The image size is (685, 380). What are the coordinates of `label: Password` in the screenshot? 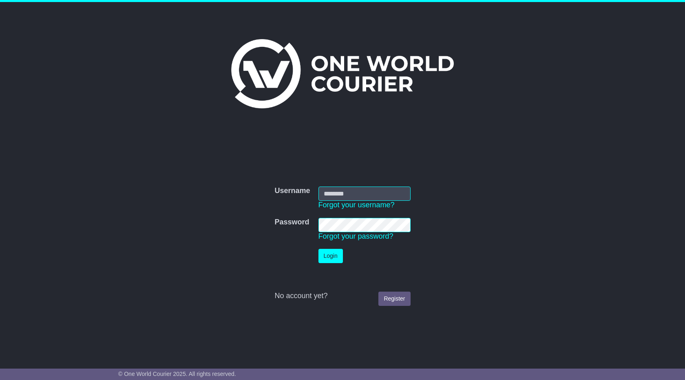 It's located at (291, 223).